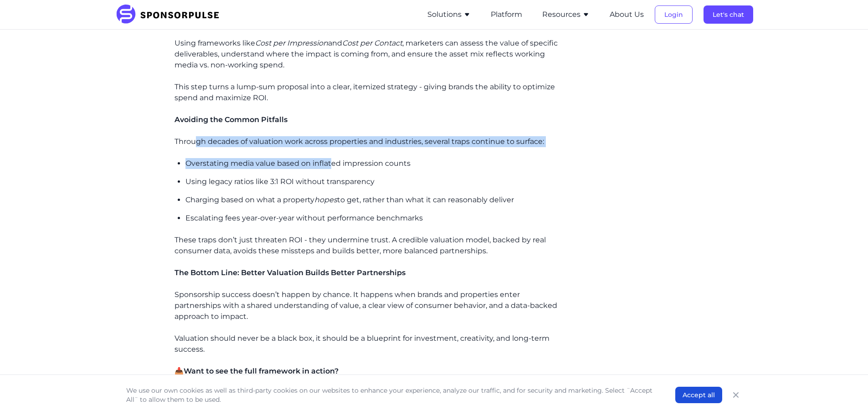 The image size is (868, 415). I want to click on div: Chat Widget, so click(845, 393).